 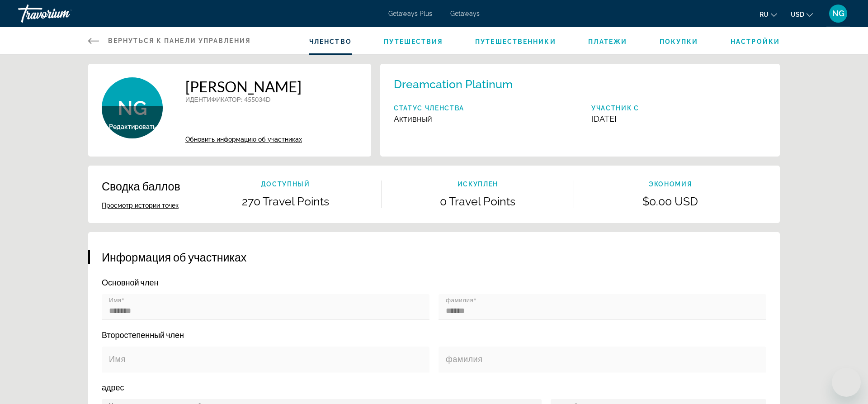 What do you see at coordinates (798, 15) in the screenshot?
I see `span: USD` at bounding box center [798, 15].